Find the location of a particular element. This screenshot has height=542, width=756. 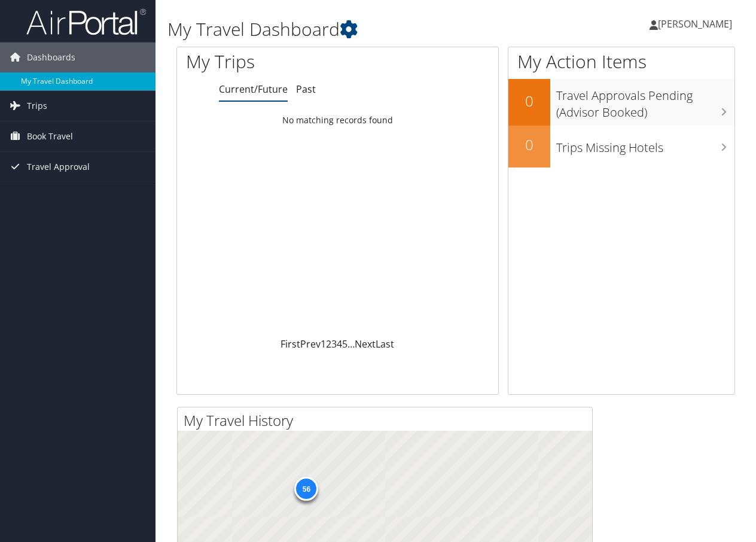

a: Current/Future is located at coordinates (254, 89).